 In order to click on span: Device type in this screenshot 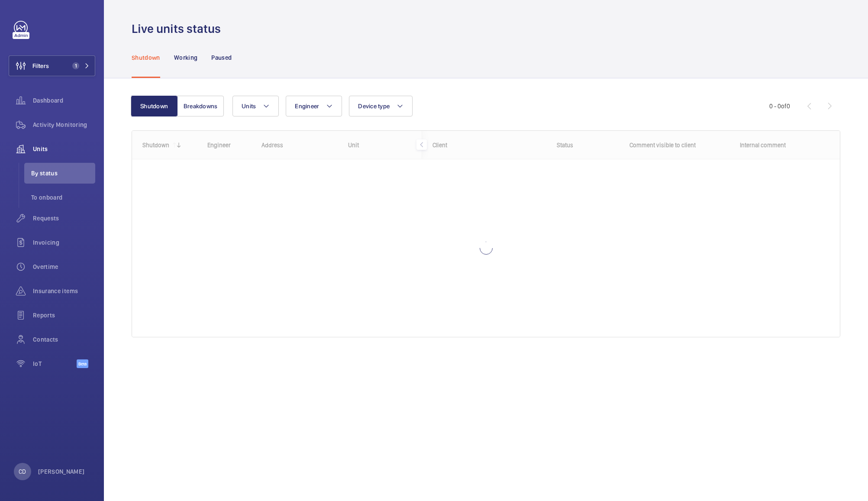, I will do `click(373, 106)`.